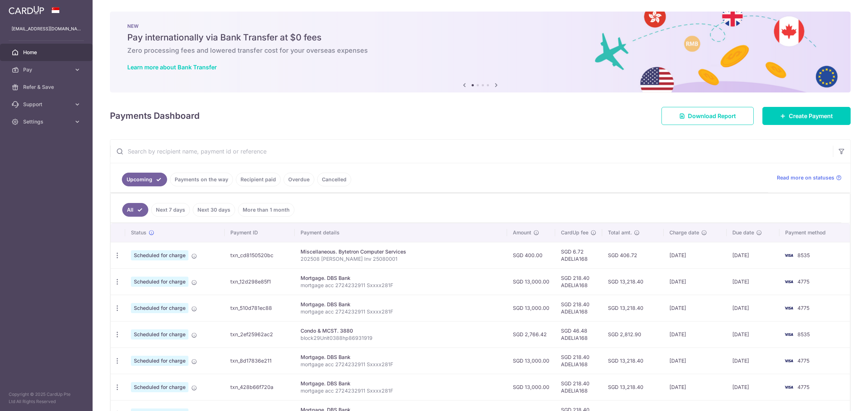 The width and height of the screenshot is (868, 411). What do you see at coordinates (472, 151) in the screenshot?
I see `input: Search by recipient name, payment id or reference` at bounding box center [472, 151].